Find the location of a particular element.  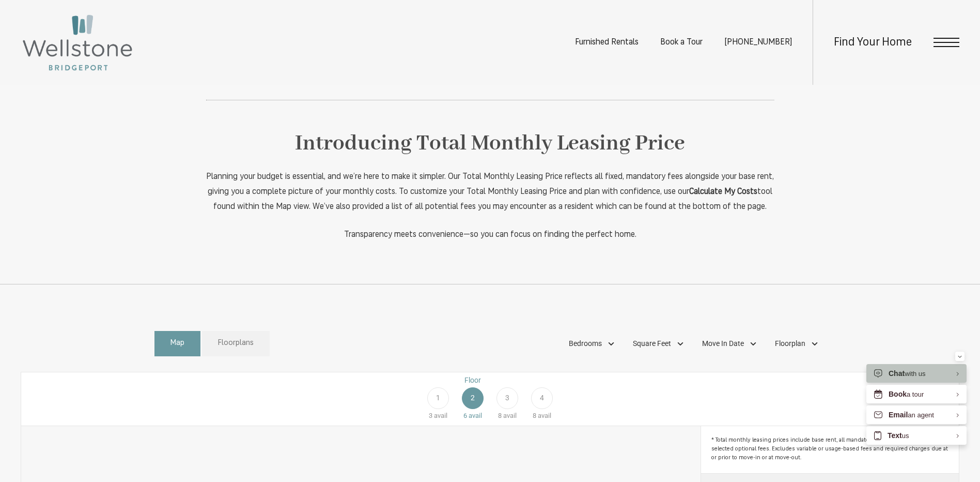

button: Open Menu is located at coordinates (946, 43).